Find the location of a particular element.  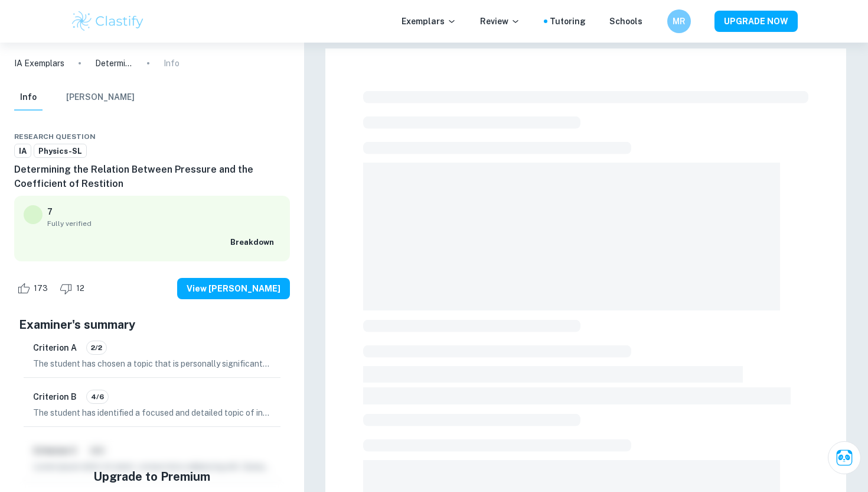

button: UPGRADE NOW is located at coordinates (756, 22).